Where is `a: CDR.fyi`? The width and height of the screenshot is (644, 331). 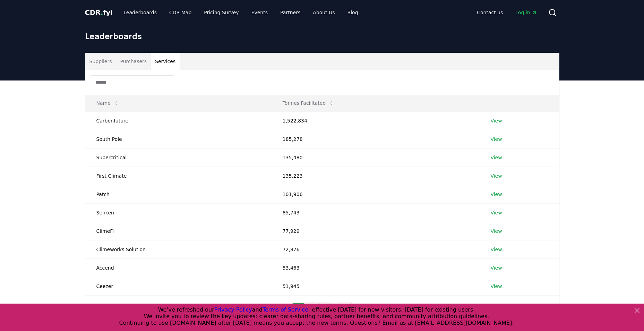 a: CDR.fyi is located at coordinates (99, 13).